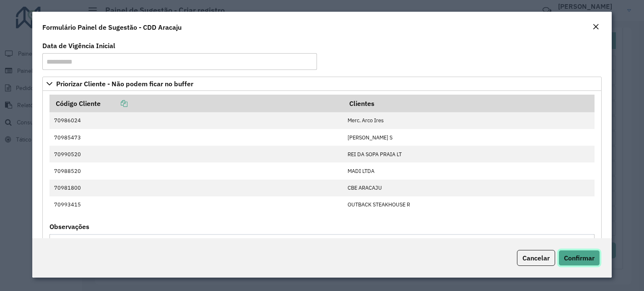 The image size is (644, 291). I want to click on em: Fechar, so click(596, 27).